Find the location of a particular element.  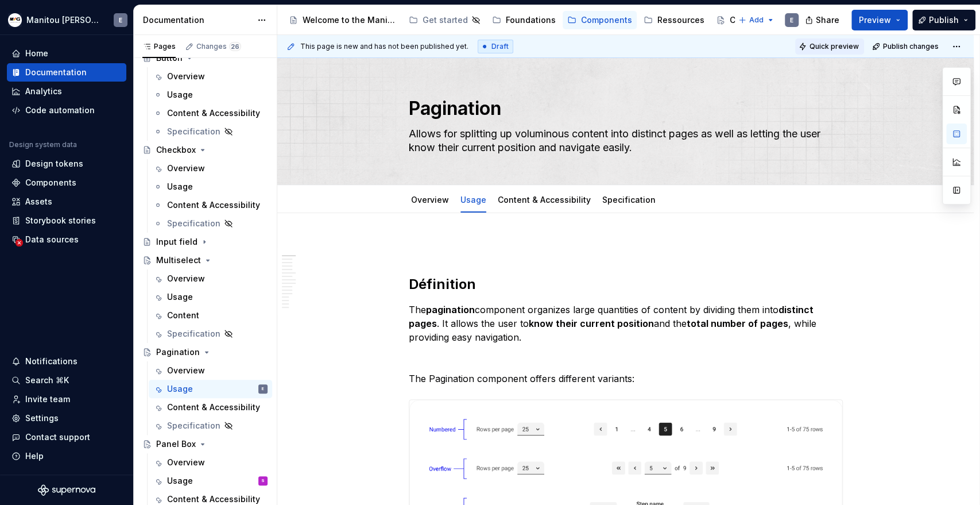

a: Panel Box is located at coordinates (205, 443).